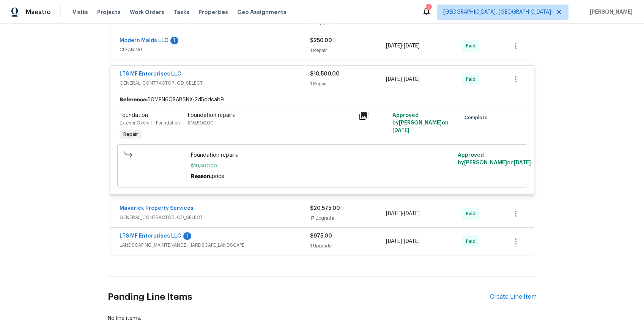 Image resolution: width=644 pixels, height=326 pixels. I want to click on span: Projects, so click(109, 12).